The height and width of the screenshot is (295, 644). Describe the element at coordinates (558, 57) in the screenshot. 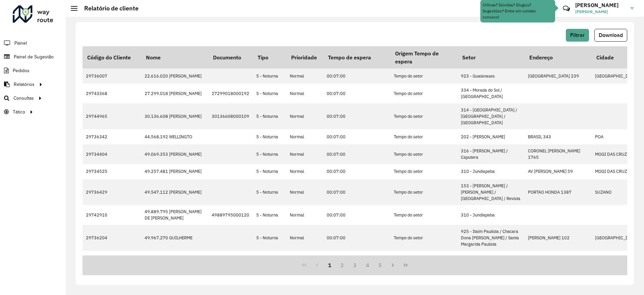

I see `th: Endereço` at that location.